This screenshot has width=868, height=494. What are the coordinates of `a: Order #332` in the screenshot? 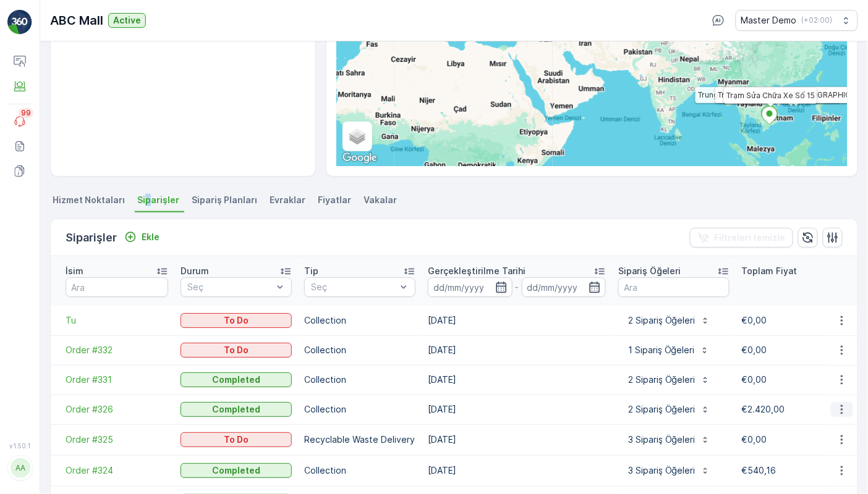 It's located at (117, 350).